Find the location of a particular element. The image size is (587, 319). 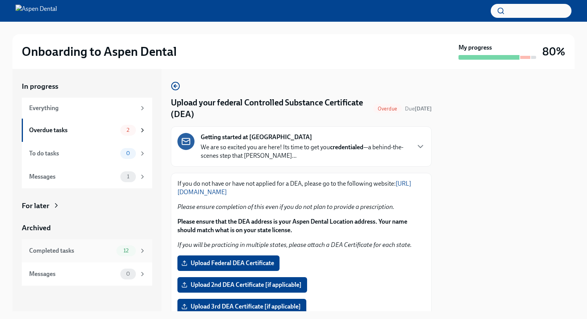

a: In progress is located at coordinates (87, 87).